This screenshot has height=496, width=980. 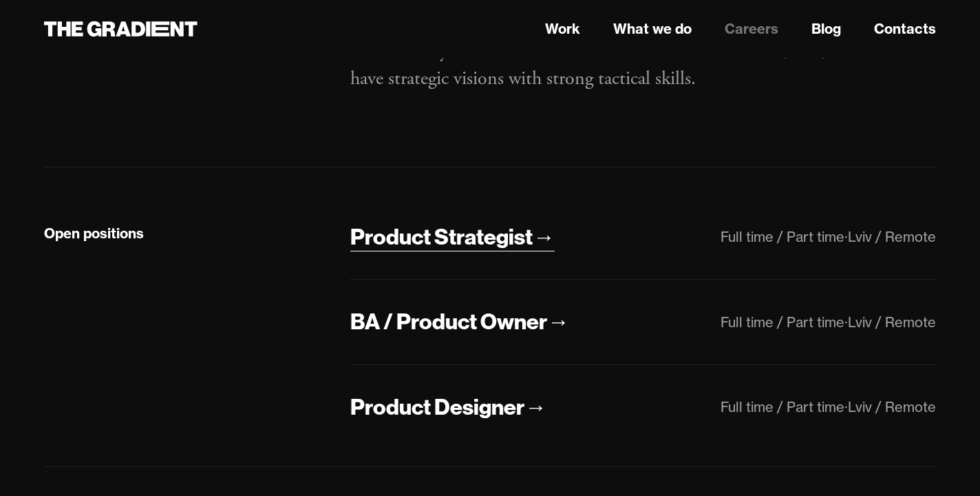 What do you see at coordinates (94, 233) in the screenshot?
I see `strong: Open positions` at bounding box center [94, 233].